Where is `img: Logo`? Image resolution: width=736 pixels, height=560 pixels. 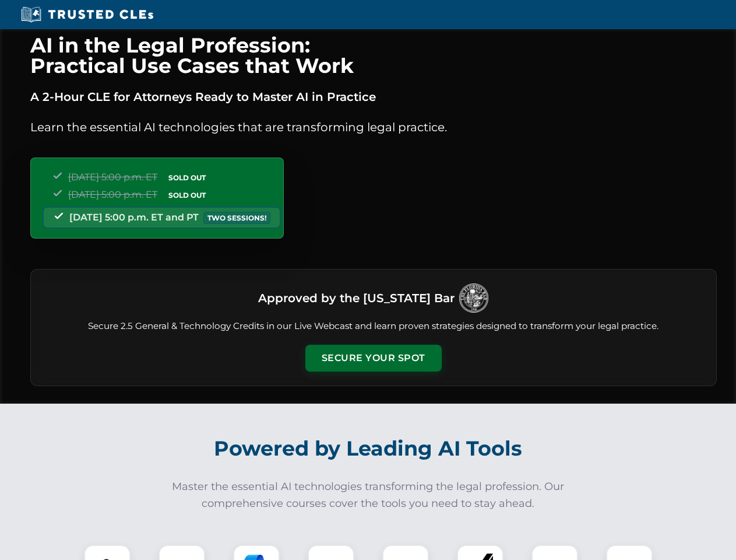
img: Logo is located at coordinates (474, 298).